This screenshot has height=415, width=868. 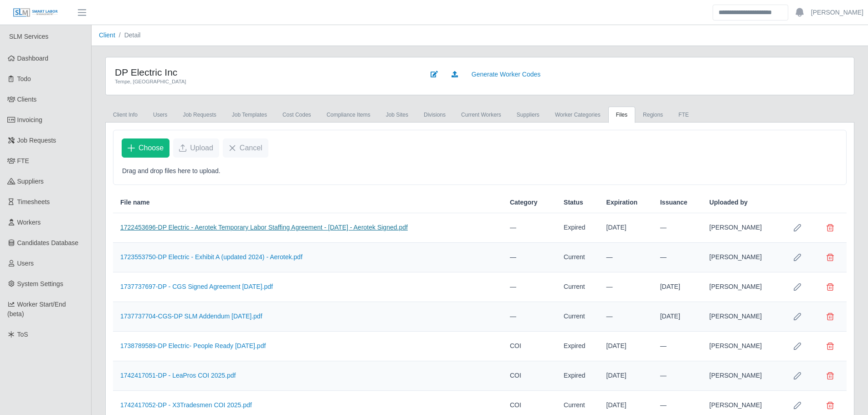 I want to click on a: 1742417051-DP - LeaPros COI 2025.pdf, so click(x=177, y=376).